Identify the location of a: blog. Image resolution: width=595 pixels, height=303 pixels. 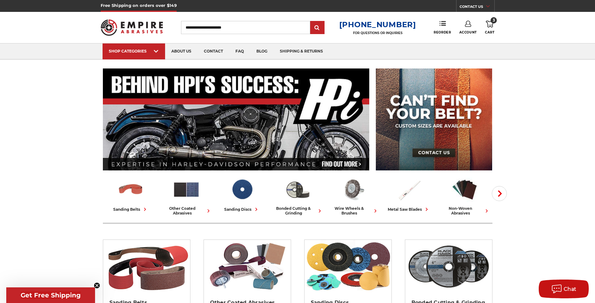
(262, 51).